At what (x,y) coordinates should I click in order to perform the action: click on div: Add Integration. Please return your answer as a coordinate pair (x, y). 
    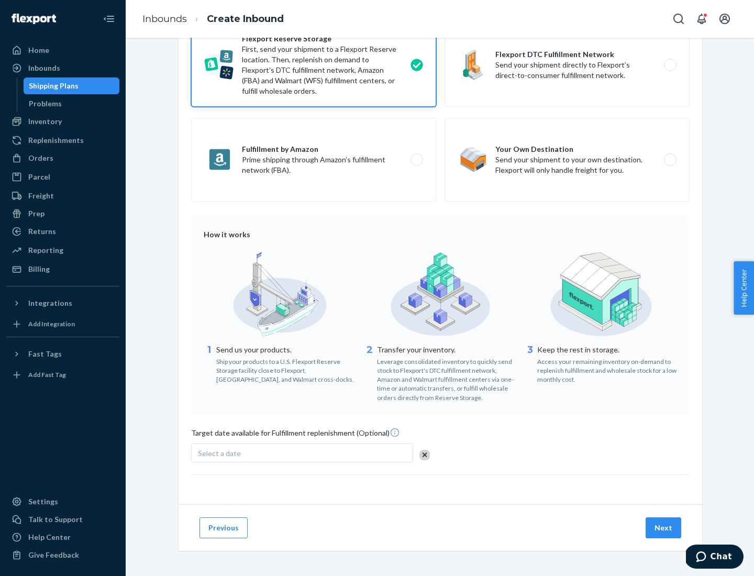
    Looking at the image, I should click on (51, 324).